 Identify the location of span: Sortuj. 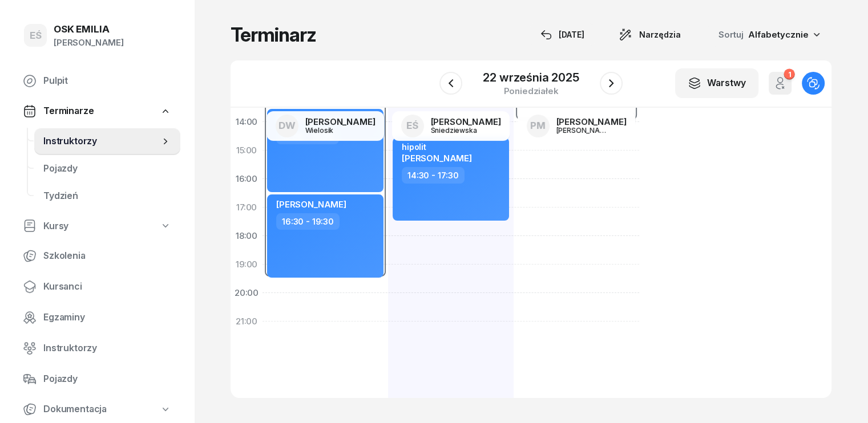
(732, 35).